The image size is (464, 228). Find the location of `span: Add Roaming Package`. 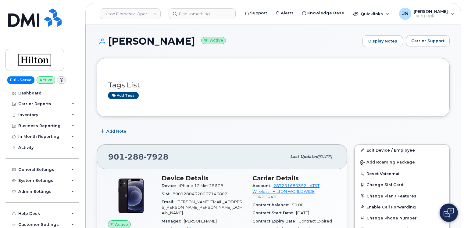

span: Add Roaming Package is located at coordinates (388, 162).